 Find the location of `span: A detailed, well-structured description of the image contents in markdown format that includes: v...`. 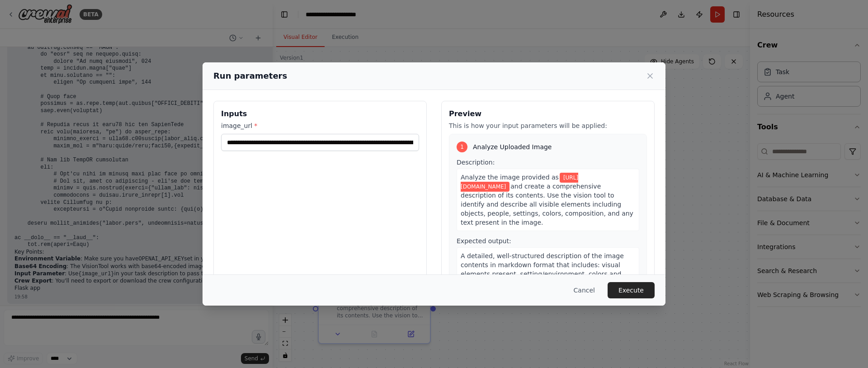

span: A detailed, well-structured description of the image contents in markdown format that includes: v... is located at coordinates (545, 274).